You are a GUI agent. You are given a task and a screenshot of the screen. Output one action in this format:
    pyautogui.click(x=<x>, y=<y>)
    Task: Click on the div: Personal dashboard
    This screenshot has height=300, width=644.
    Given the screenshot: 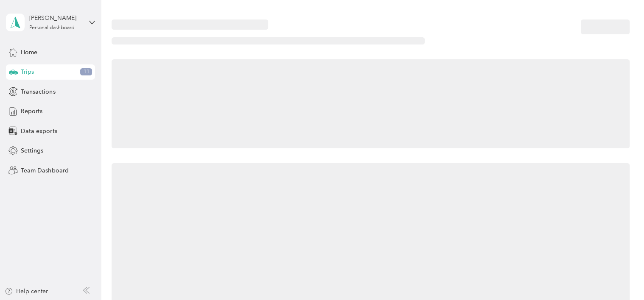 What is the action you would take?
    pyautogui.click(x=52, y=28)
    